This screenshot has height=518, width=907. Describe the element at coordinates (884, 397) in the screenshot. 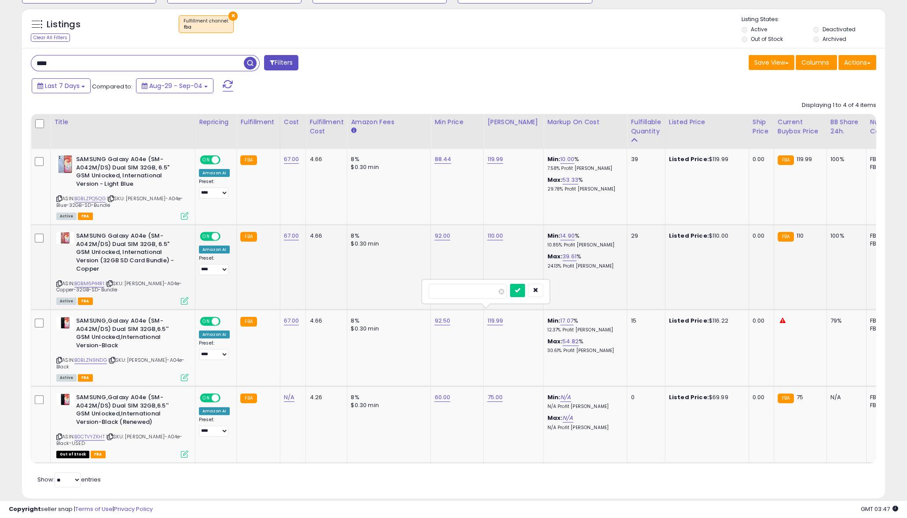

I see `div: FBA: 1` at that location.